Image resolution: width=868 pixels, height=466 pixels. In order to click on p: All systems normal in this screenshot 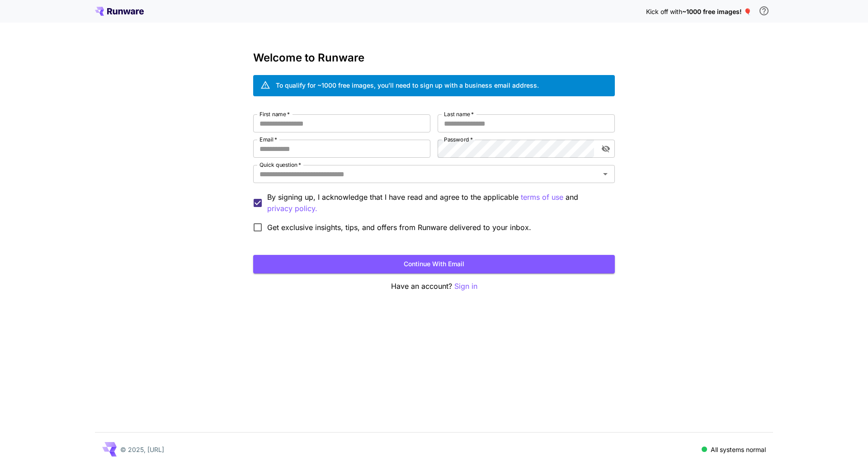, I will do `click(738, 449)`.